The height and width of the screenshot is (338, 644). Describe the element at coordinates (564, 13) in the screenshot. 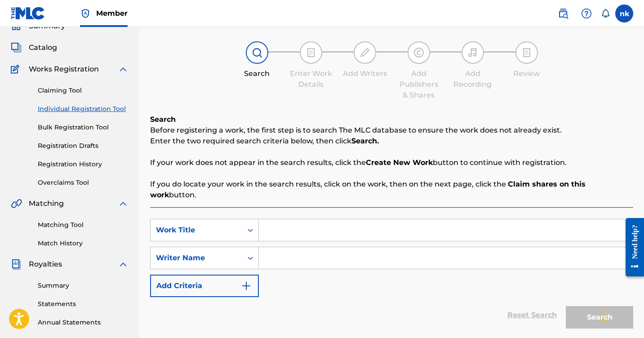

I see `a: Public Search` at that location.